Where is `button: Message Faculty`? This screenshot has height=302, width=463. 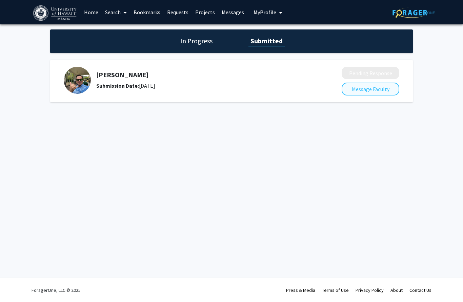
button: Message Faculty is located at coordinates (370, 89).